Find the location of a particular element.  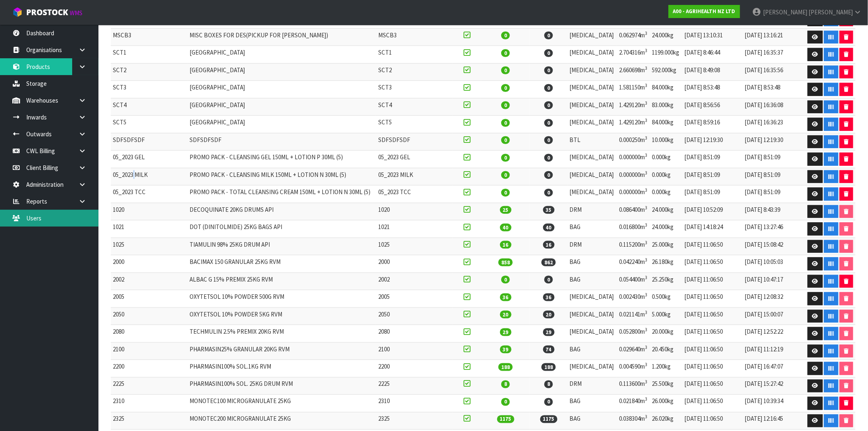

td: SCT4 is located at coordinates (149, 107).